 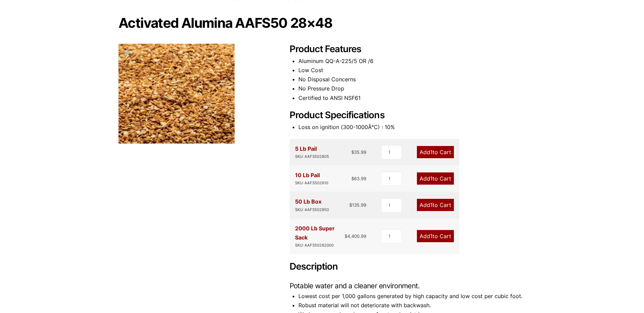 What do you see at coordinates (412, 306) in the screenshot?
I see `li: Robust material will not deteriorate with backwash.` at bounding box center [412, 306].